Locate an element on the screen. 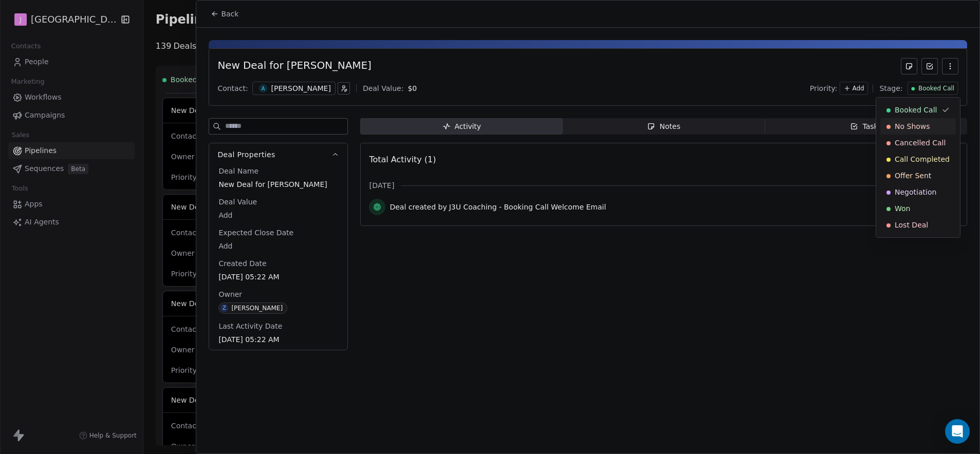  span: Negotiation is located at coordinates (915, 192).